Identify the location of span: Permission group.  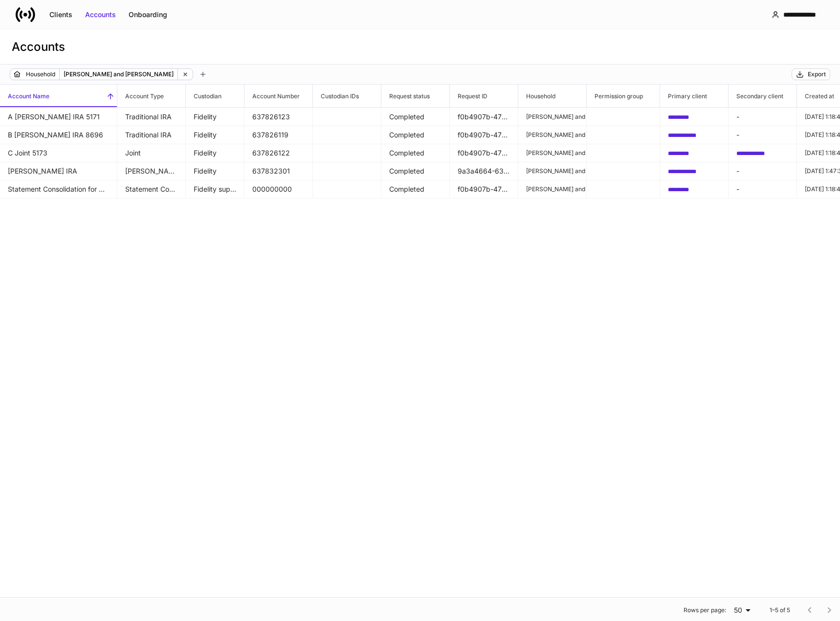
(623, 96).